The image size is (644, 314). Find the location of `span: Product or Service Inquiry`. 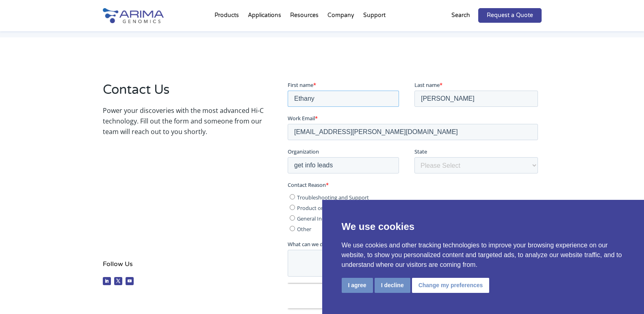

span: Product or Service Inquiry is located at coordinates (40, 127).